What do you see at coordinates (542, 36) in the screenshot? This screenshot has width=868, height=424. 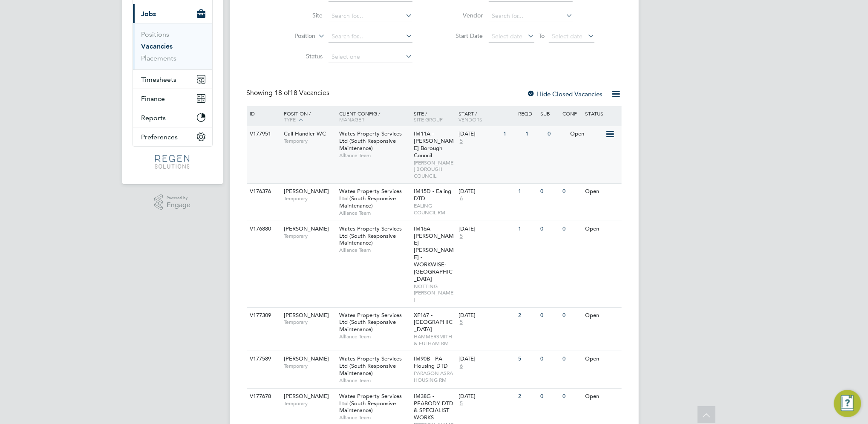 I see `span: To` at bounding box center [542, 36].